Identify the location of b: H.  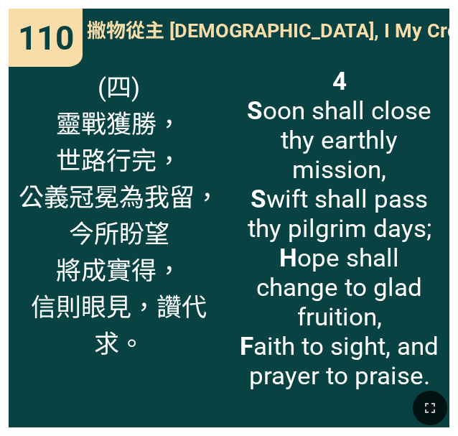
(288, 258).